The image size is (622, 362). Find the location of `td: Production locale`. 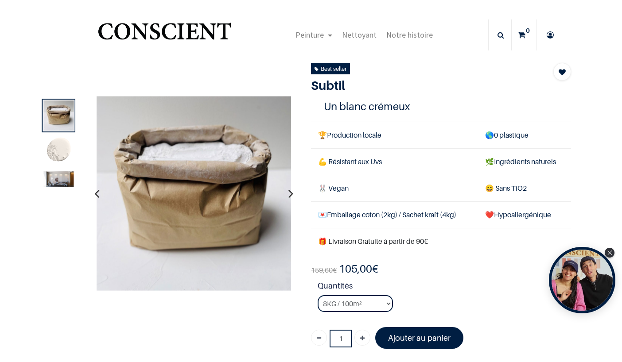

td: Production locale is located at coordinates (394, 135).